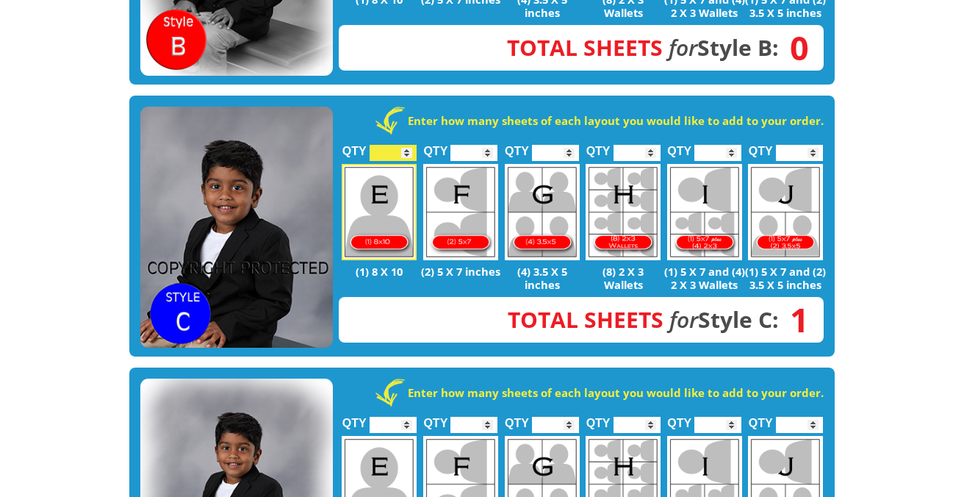  What do you see at coordinates (643, 47) in the screenshot?
I see `strong: Style B:` at bounding box center [643, 47].